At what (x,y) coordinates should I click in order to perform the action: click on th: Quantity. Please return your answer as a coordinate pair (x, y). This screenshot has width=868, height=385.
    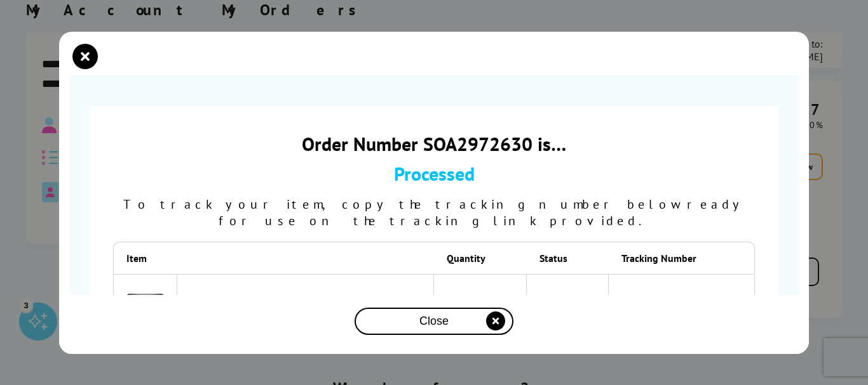
    Looking at the image, I should click on (480, 257).